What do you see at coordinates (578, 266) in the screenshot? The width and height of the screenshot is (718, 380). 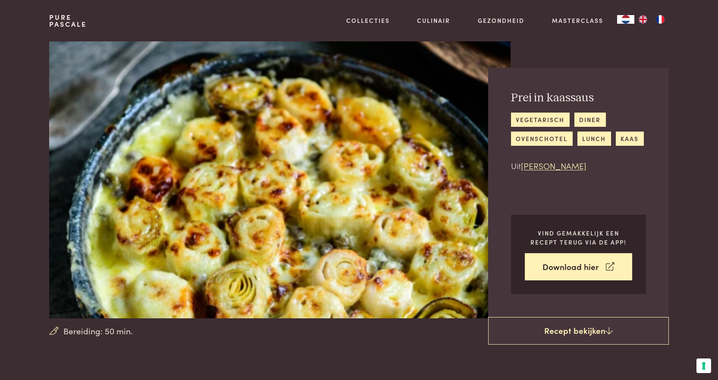 I see `a: Download hier` at bounding box center [578, 266].